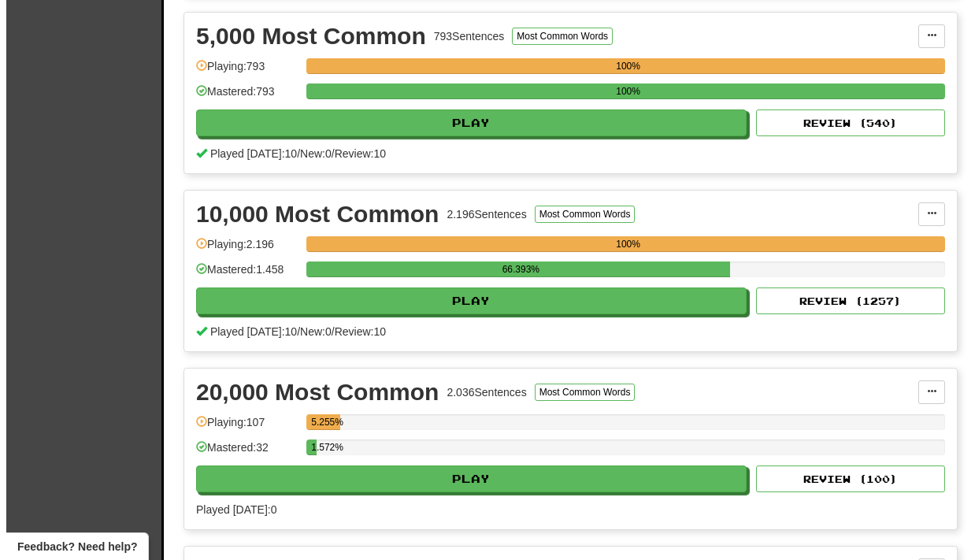 The height and width of the screenshot is (560, 975). Describe the element at coordinates (319, 422) in the screenshot. I see `div: 5.255%` at that location.